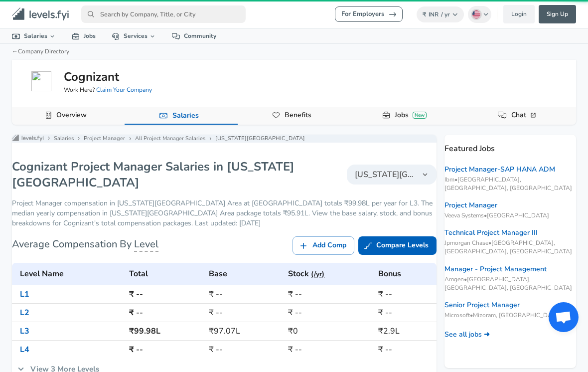 The width and height of the screenshot is (588, 372). What do you see at coordinates (124, 89) in the screenshot?
I see `a: Claim Your Company` at bounding box center [124, 89].